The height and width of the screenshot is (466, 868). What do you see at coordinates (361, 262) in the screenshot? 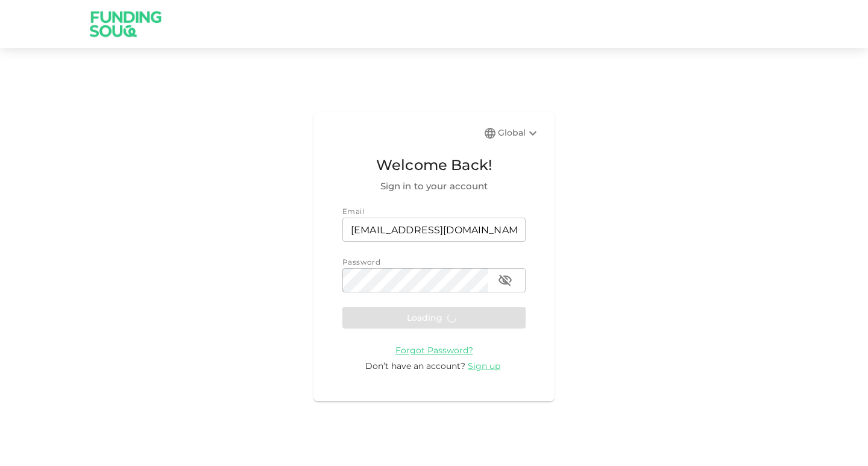
I see `span: Password` at bounding box center [361, 262].